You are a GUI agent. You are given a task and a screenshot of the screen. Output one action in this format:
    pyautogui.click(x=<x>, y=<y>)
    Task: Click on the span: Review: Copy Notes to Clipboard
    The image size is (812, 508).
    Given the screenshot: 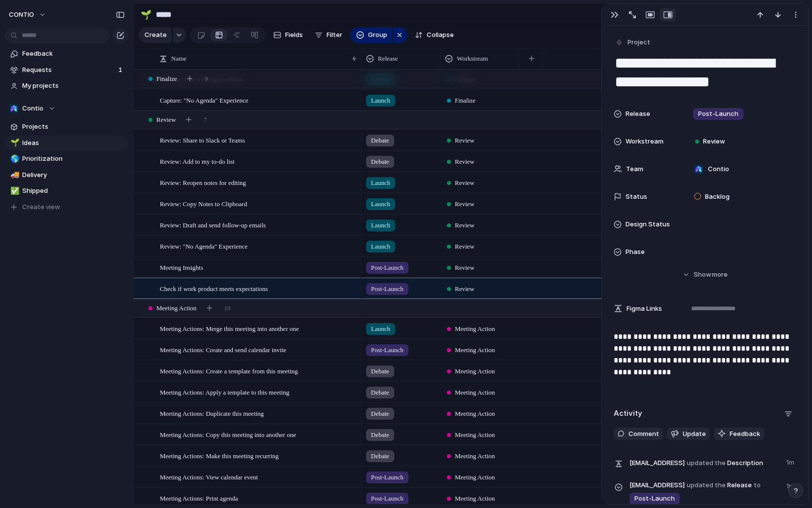 What is the action you would take?
    pyautogui.click(x=203, y=203)
    